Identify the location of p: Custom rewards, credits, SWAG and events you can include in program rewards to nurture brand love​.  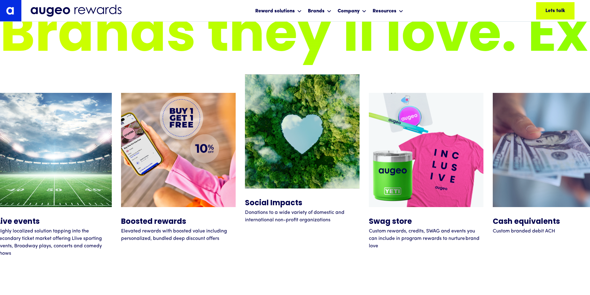
(426, 239).